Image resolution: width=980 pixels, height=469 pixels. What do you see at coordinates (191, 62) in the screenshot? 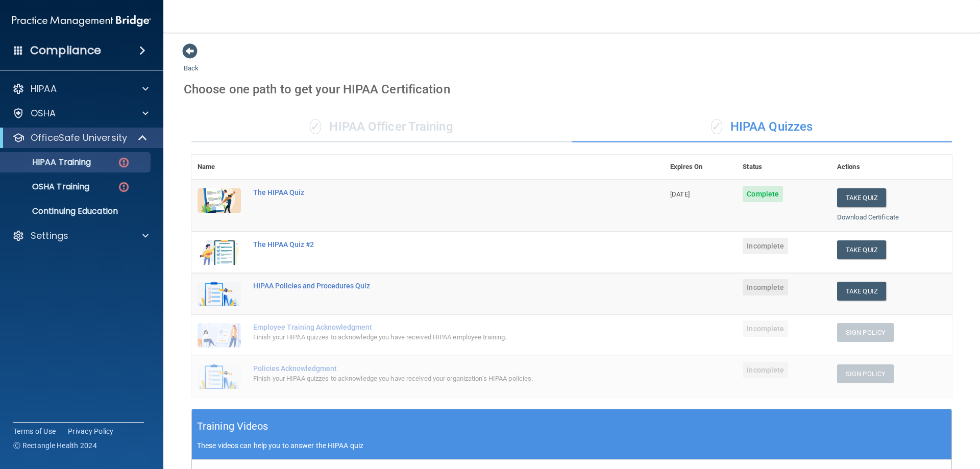
I see `a: Back` at bounding box center [191, 62].